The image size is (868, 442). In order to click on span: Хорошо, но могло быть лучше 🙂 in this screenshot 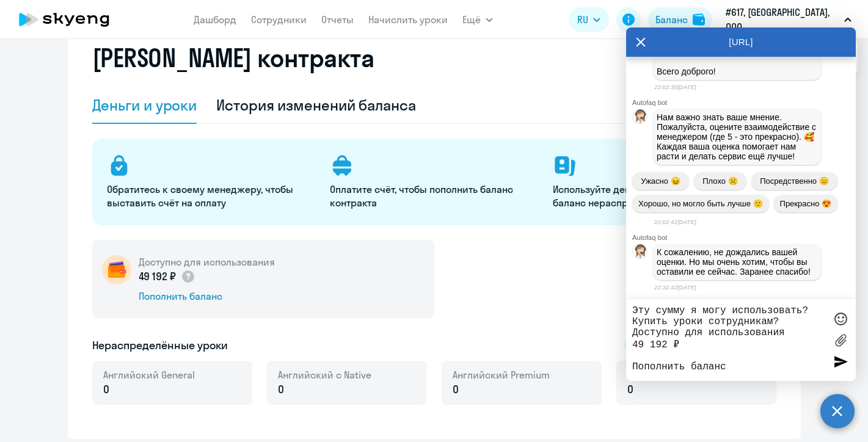, I will do `click(701, 203)`.